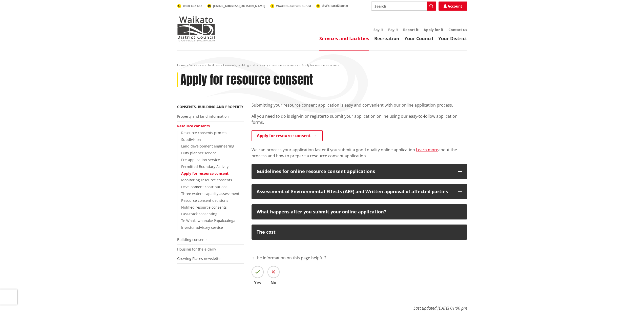 This screenshot has width=644, height=321. What do you see at coordinates (419, 39) in the screenshot?
I see `a: Your Council` at bounding box center [419, 39].